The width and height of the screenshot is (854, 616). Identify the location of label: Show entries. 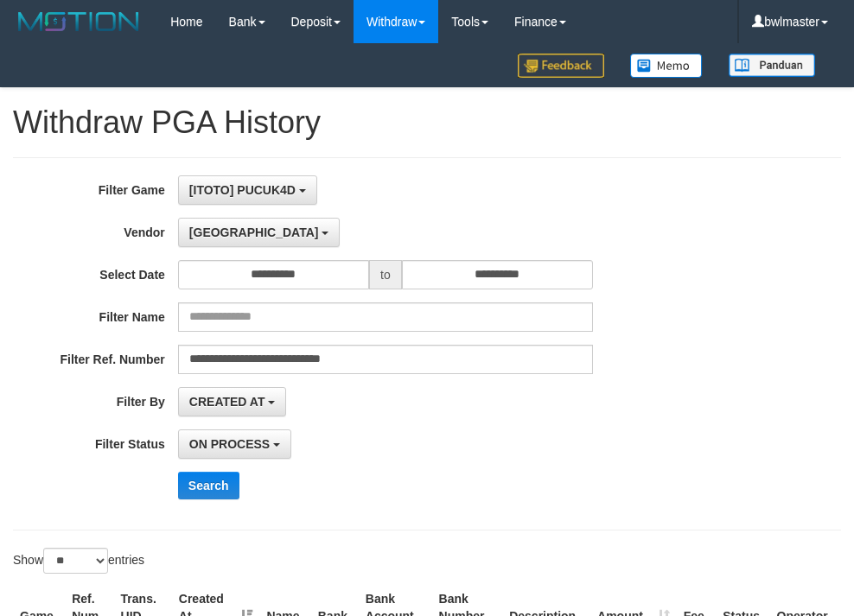
(79, 561).